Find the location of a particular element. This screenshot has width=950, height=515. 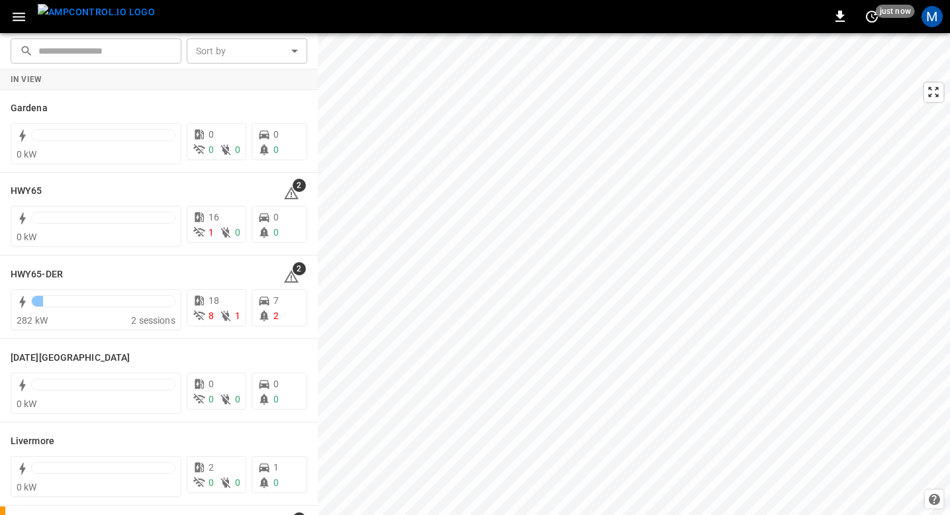

span: 16 is located at coordinates (214, 217).